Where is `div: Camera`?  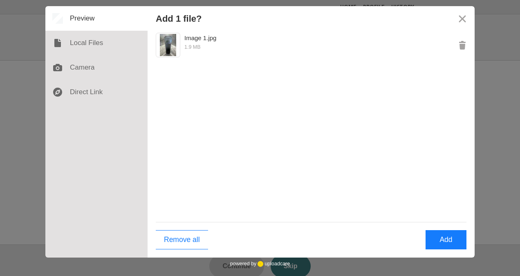
div: Camera is located at coordinates (97, 67).